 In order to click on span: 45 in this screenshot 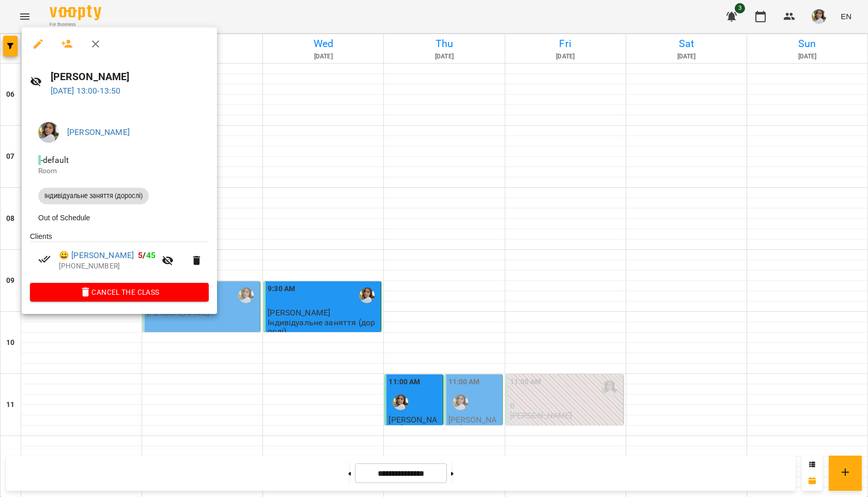, I will do `click(151, 255)`.